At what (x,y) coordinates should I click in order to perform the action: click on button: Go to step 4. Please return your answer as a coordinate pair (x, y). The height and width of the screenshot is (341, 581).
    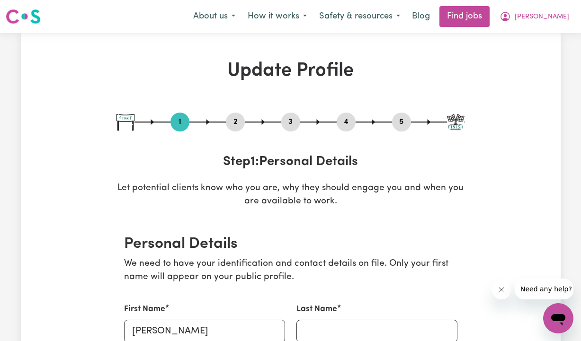
    Looking at the image, I should click on (346, 122).